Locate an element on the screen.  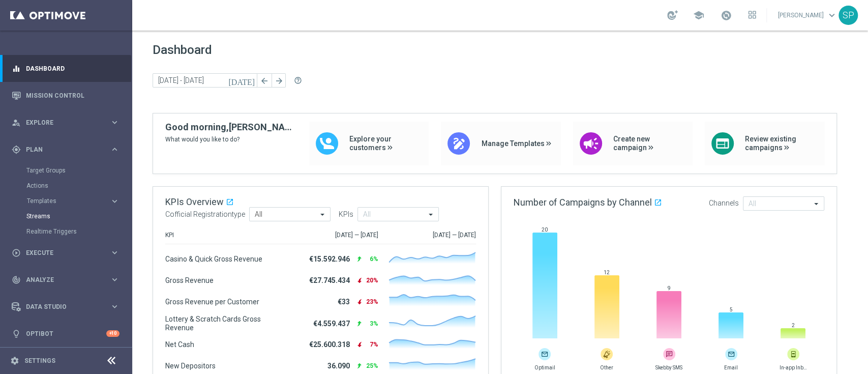
span: Data Studio is located at coordinates (68, 307).